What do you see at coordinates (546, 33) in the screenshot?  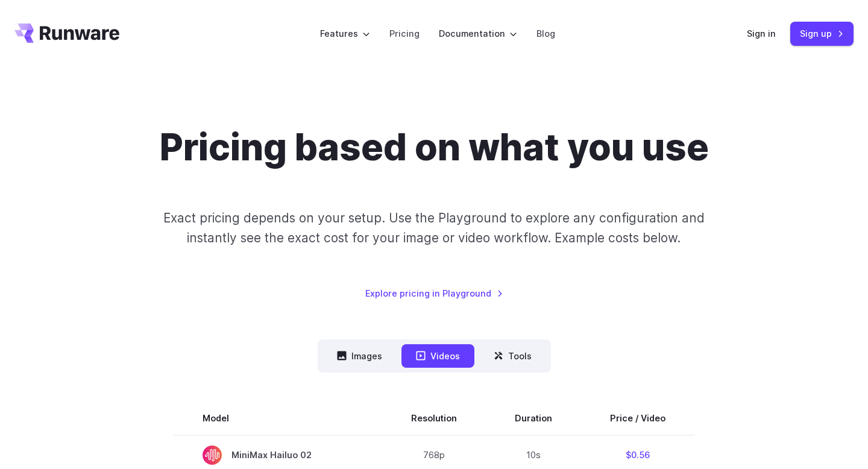 I see `a: Blog` at bounding box center [546, 33].